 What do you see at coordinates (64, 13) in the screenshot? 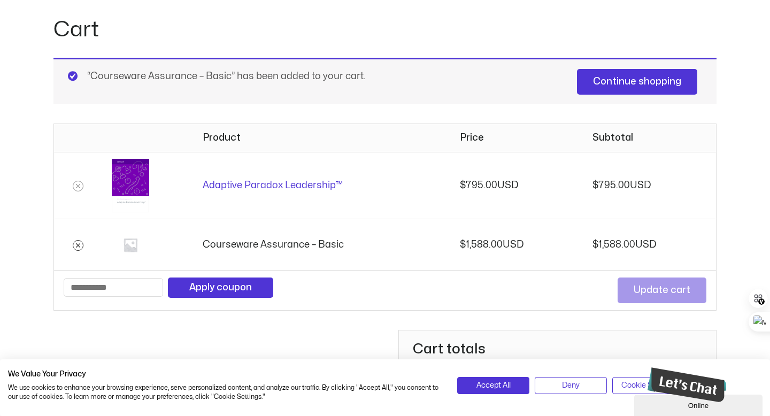
I see `div: Online` at bounding box center [64, 13].